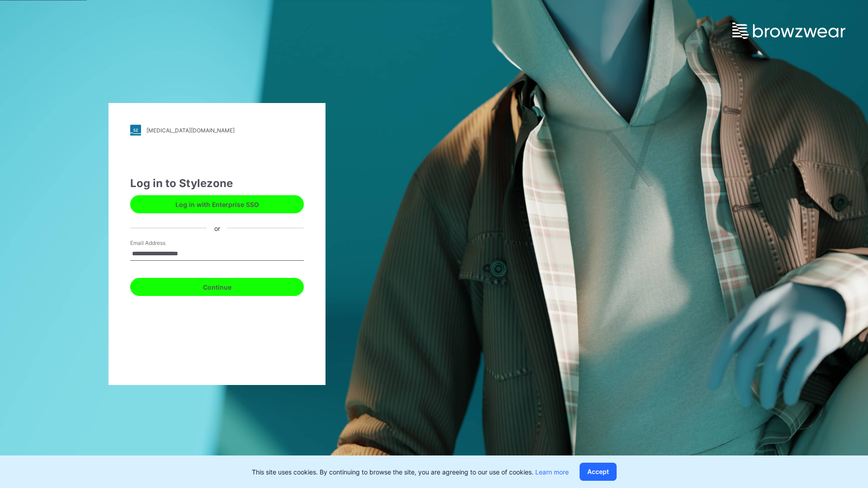  What do you see at coordinates (217, 288) in the screenshot?
I see `button: Continue` at bounding box center [217, 288].